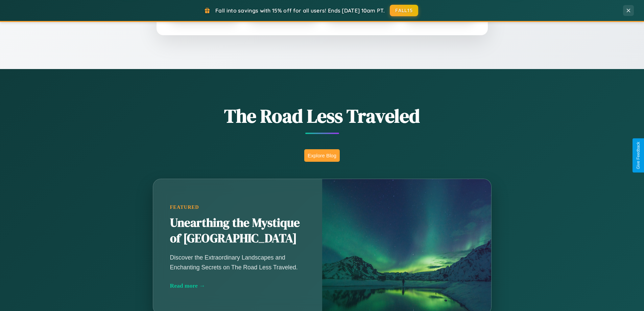 This screenshot has height=311, width=644. I want to click on button: FALL15, so click(404, 10).